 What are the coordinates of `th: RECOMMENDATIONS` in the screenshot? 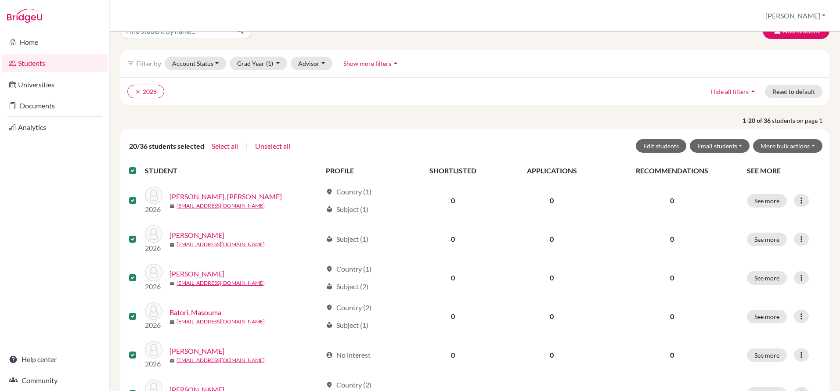 It's located at (672, 171).